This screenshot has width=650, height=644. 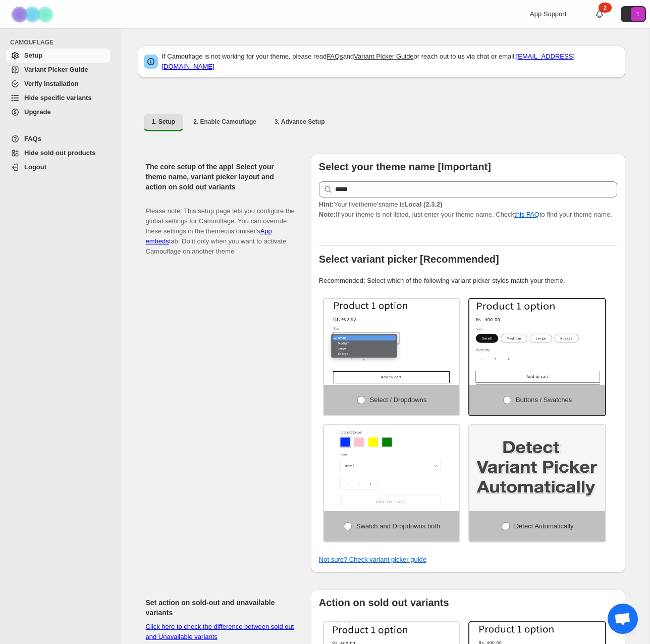 What do you see at coordinates (34, 55) in the screenshot?
I see `span: Setup` at bounding box center [34, 55].